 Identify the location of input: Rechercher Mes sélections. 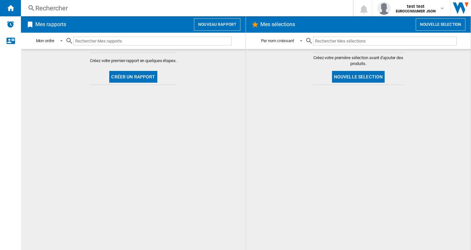
(385, 41).